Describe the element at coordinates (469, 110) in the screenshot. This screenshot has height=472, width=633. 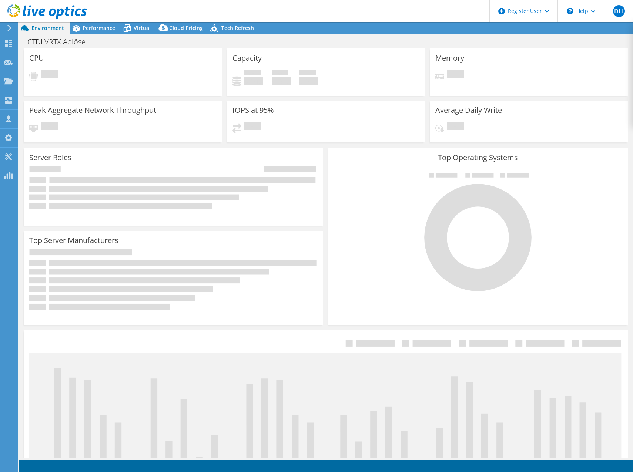
I see `h3: Average Daily Write` at that location.